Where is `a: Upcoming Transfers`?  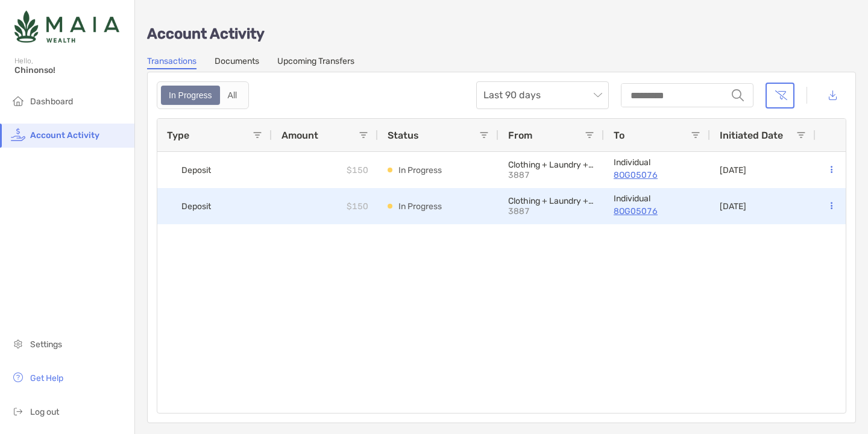
a: Upcoming Transfers is located at coordinates (316, 63).